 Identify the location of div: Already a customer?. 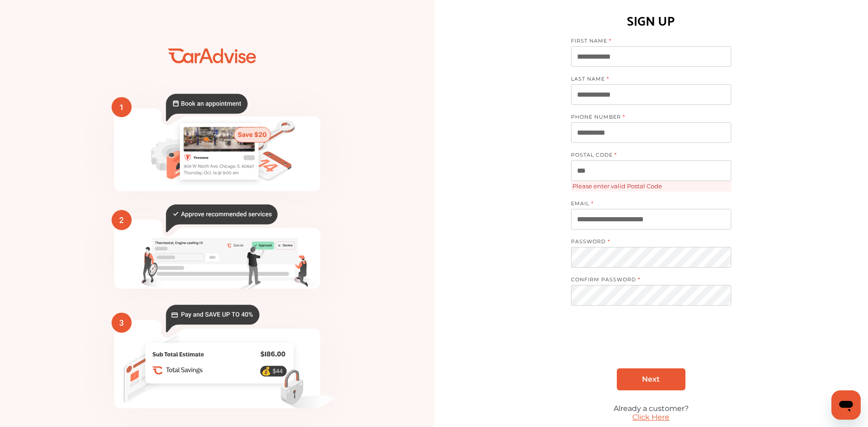
(651, 408).